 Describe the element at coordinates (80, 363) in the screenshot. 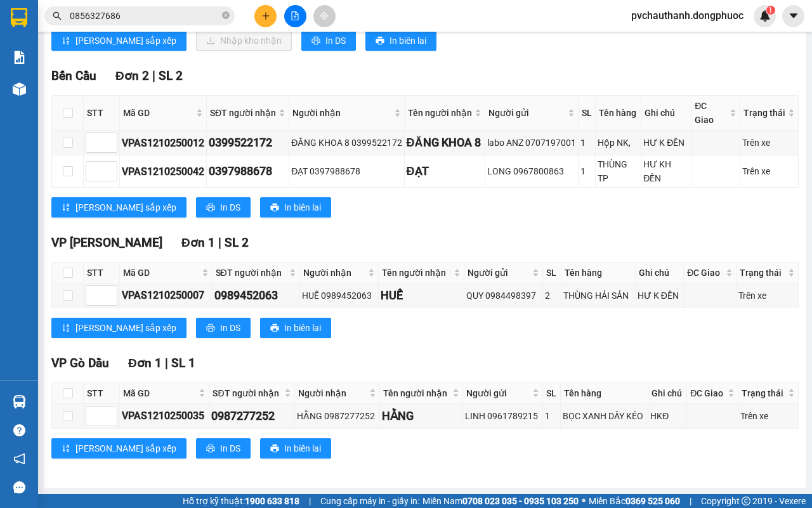

I see `span: VP Gò Dầu` at that location.